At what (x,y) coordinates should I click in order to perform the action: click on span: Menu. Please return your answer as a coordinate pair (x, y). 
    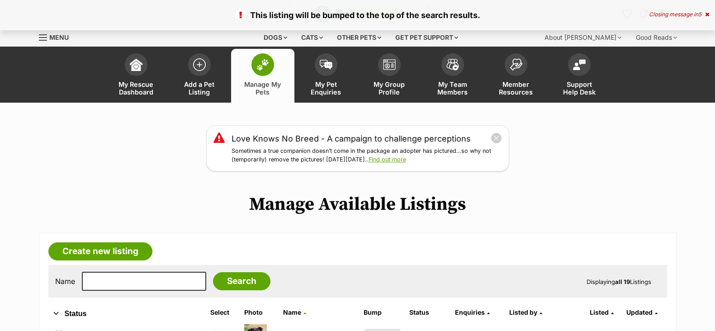
    Looking at the image, I should click on (59, 37).